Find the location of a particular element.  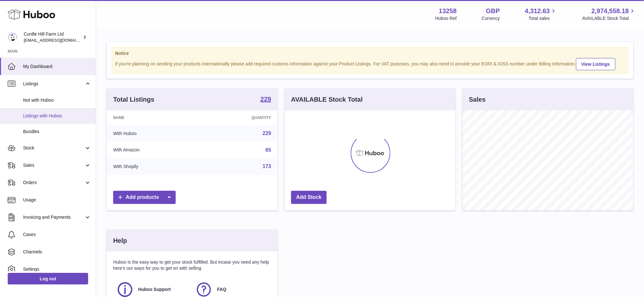

span: Usage is located at coordinates (57, 200).